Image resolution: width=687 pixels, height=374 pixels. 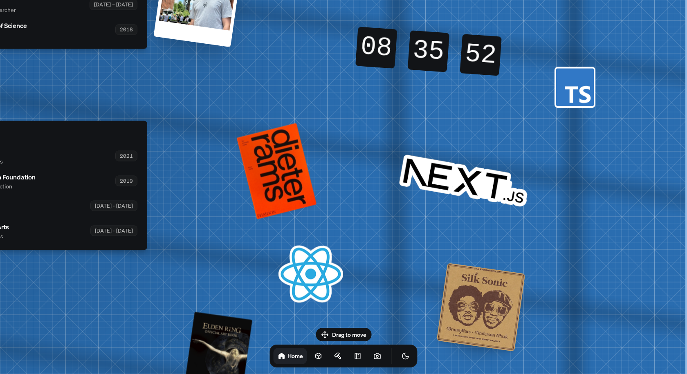 I want to click on div: 2019, so click(x=126, y=181).